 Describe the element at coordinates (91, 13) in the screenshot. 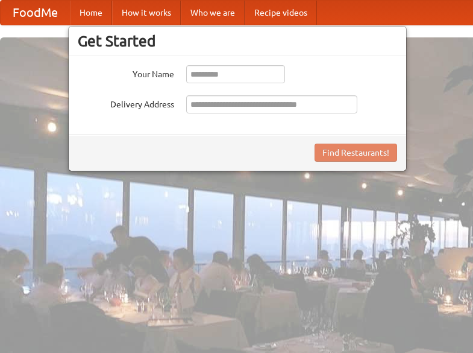

I see `a: Home` at that location.